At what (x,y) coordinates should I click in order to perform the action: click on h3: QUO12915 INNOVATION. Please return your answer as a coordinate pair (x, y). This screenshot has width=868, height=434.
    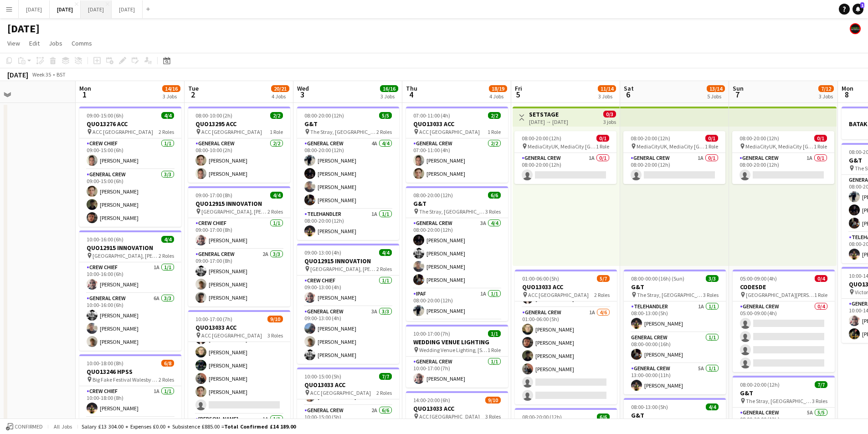
    Looking at the image, I should click on (239, 204).